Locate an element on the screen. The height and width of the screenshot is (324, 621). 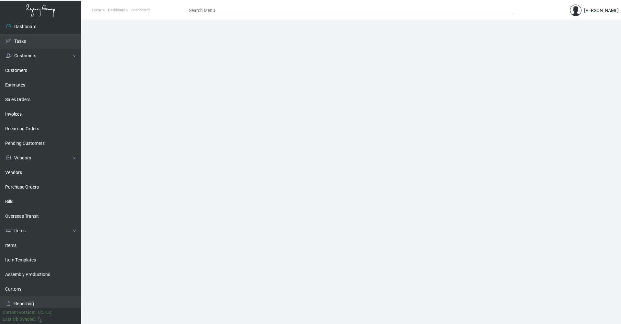
img: admin@bootstrapmaster.com is located at coordinates (576, 10).